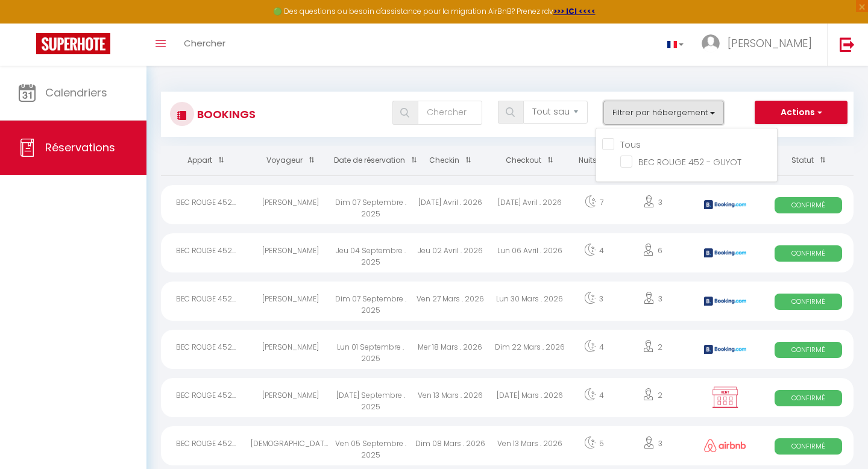 The image size is (868, 469). What do you see at coordinates (575, 11) in the screenshot?
I see `strong: >>> ICI <<<<` at bounding box center [575, 11].